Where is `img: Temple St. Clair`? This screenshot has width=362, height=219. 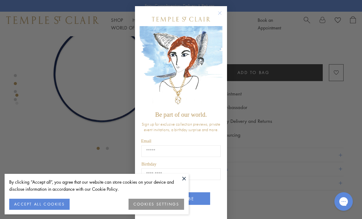 img: Temple St. Clair is located at coordinates (181, 19).